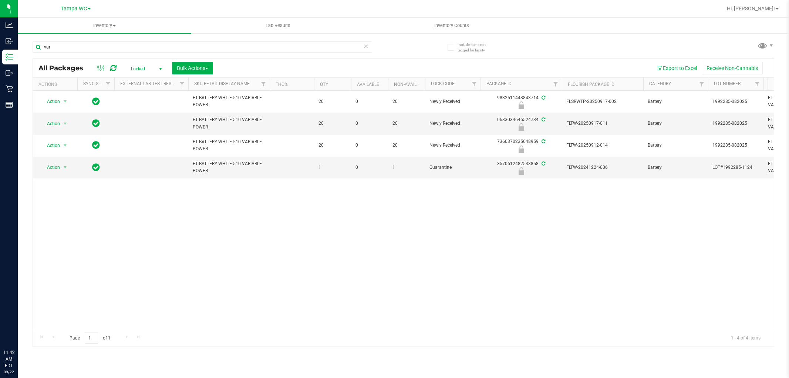  Describe the element at coordinates (603, 167) in the screenshot. I see `span: FLTW-20241224-006` at that location.